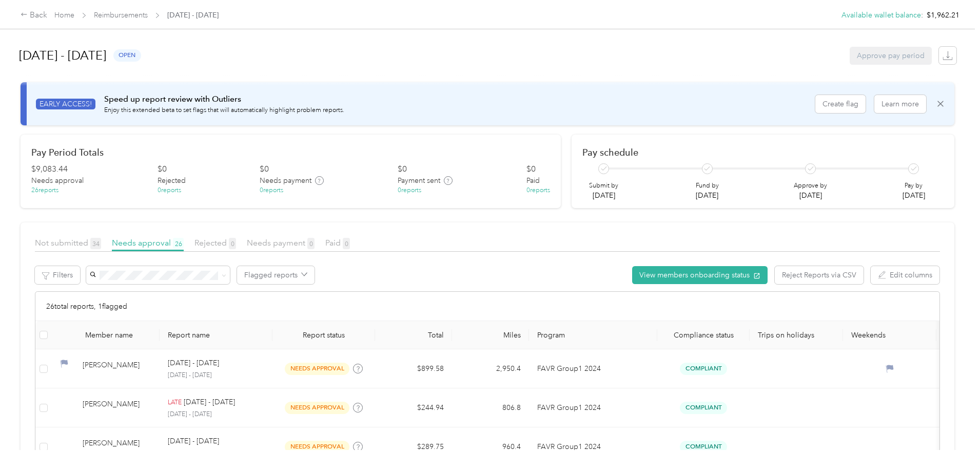 This screenshot has width=980, height=468. I want to click on button: Create flag, so click(841, 104).